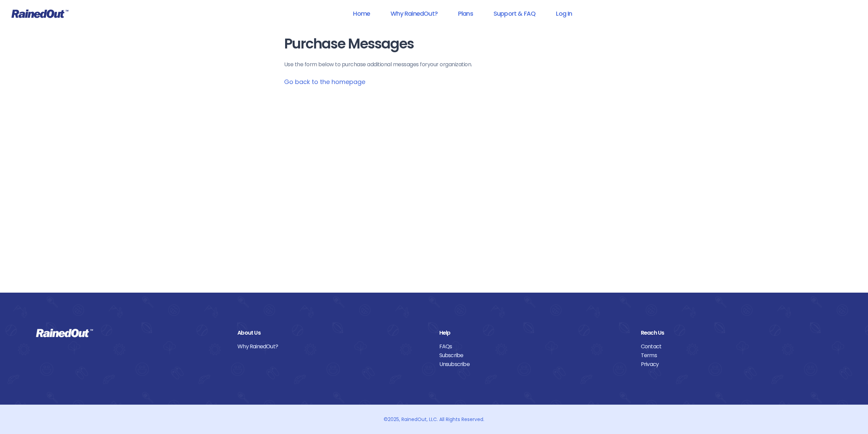 The width and height of the screenshot is (868, 434). What do you see at coordinates (737, 355) in the screenshot?
I see `a: Terms` at bounding box center [737, 355].